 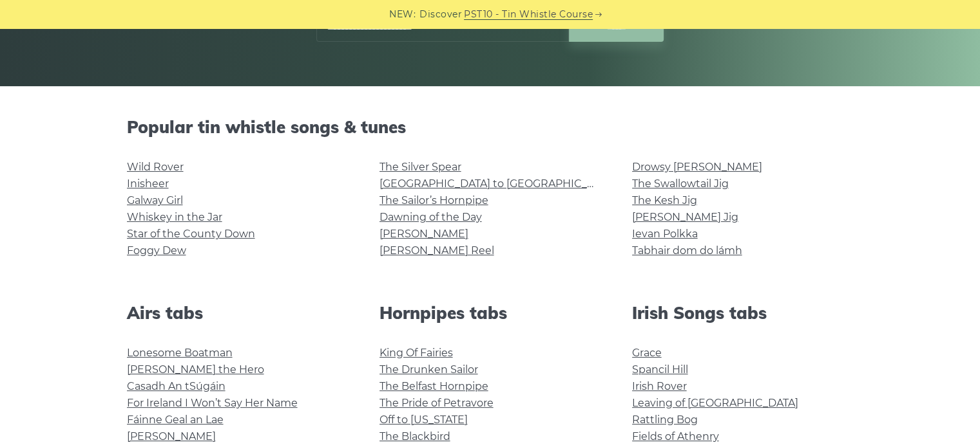 I want to click on a: The Kesh Jig, so click(x=664, y=200).